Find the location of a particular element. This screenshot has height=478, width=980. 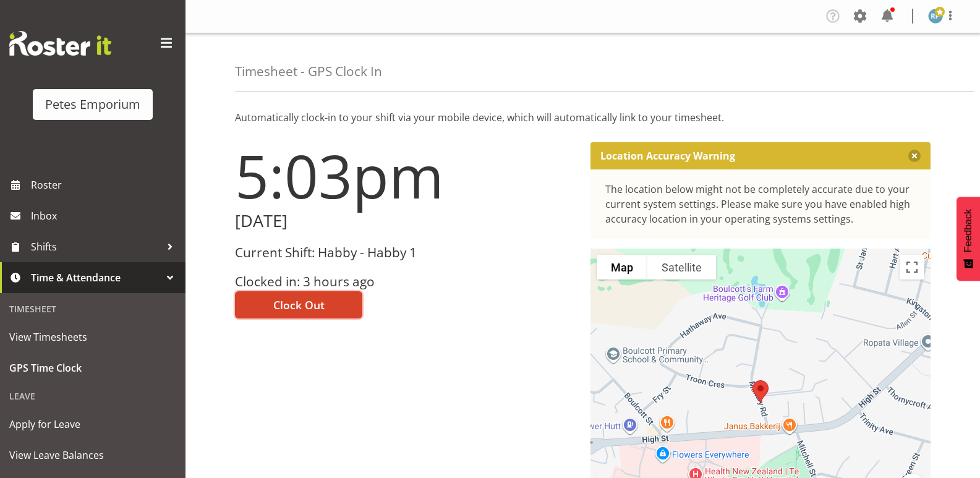

span: Inbox is located at coordinates (105, 216).